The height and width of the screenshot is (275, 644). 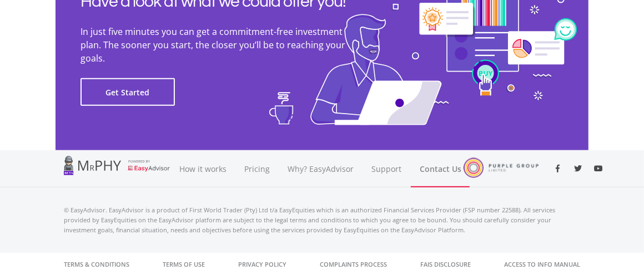 I want to click on a: Pricing, so click(x=257, y=169).